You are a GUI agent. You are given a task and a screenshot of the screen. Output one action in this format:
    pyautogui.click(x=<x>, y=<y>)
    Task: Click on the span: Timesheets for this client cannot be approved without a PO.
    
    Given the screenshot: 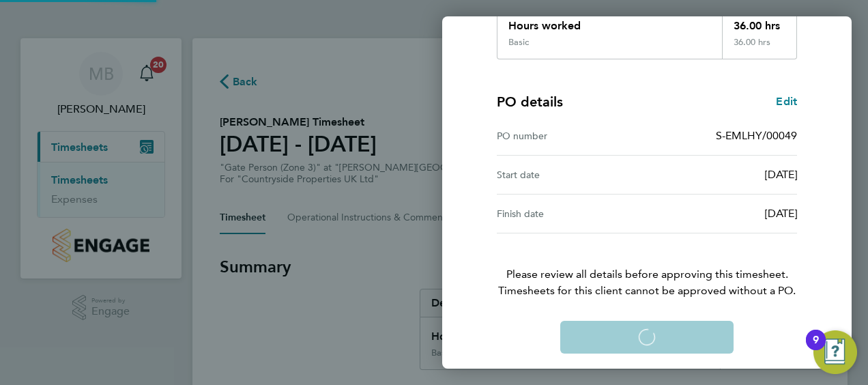 What is the action you would take?
    pyautogui.click(x=647, y=291)
    